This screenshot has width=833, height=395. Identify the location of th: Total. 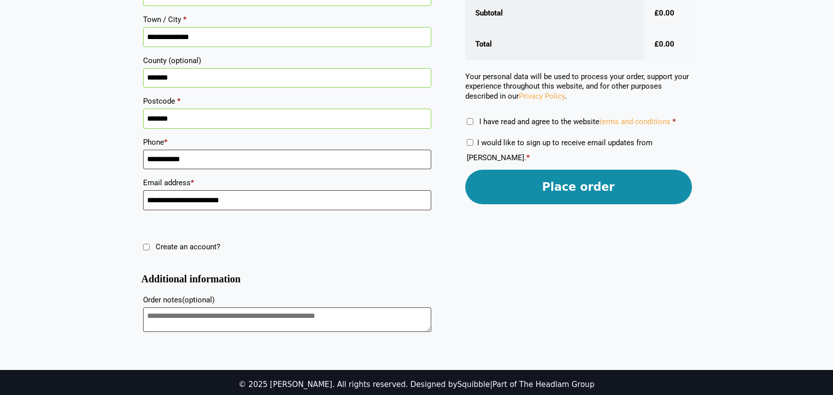
(555, 44).